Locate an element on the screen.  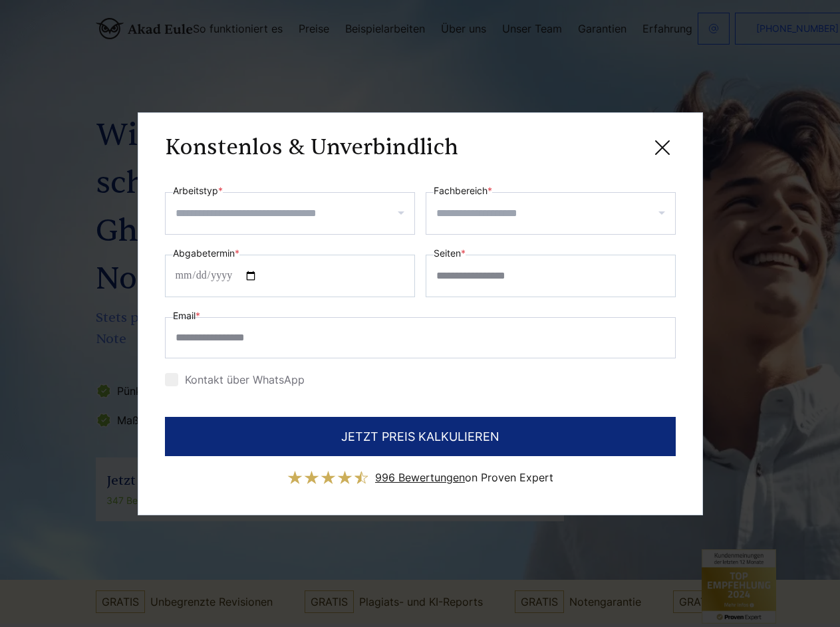
label: Seiten is located at coordinates (449, 253).